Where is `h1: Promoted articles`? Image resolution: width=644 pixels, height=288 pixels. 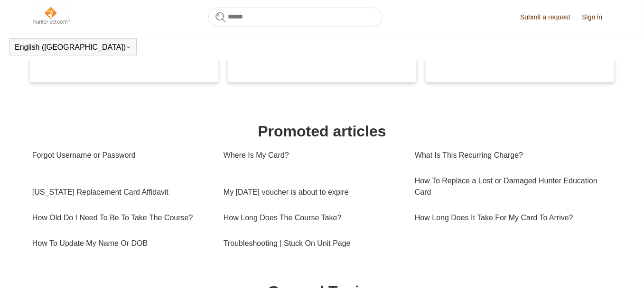 h1: Promoted articles is located at coordinates (322, 131).